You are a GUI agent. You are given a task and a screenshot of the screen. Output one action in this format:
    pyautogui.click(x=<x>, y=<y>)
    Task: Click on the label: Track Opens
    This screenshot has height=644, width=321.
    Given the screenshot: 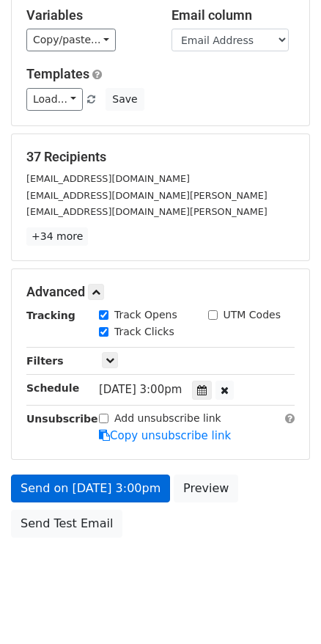 What is the action you would take?
    pyautogui.click(x=146, y=315)
    